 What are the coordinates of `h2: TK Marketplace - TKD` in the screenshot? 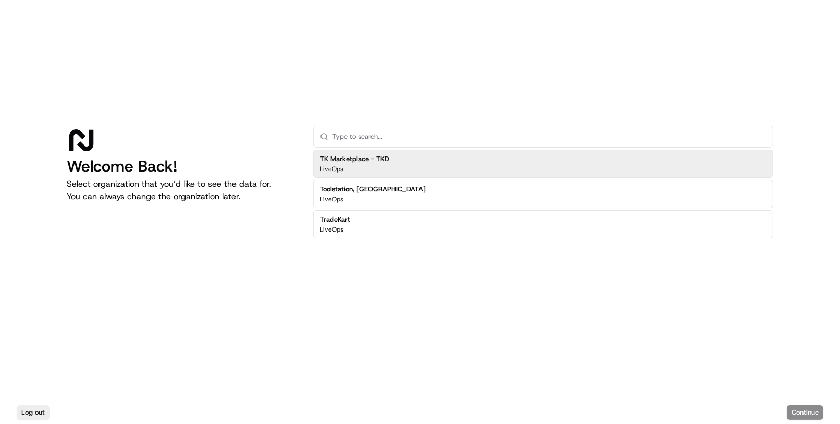 It's located at (354, 159).